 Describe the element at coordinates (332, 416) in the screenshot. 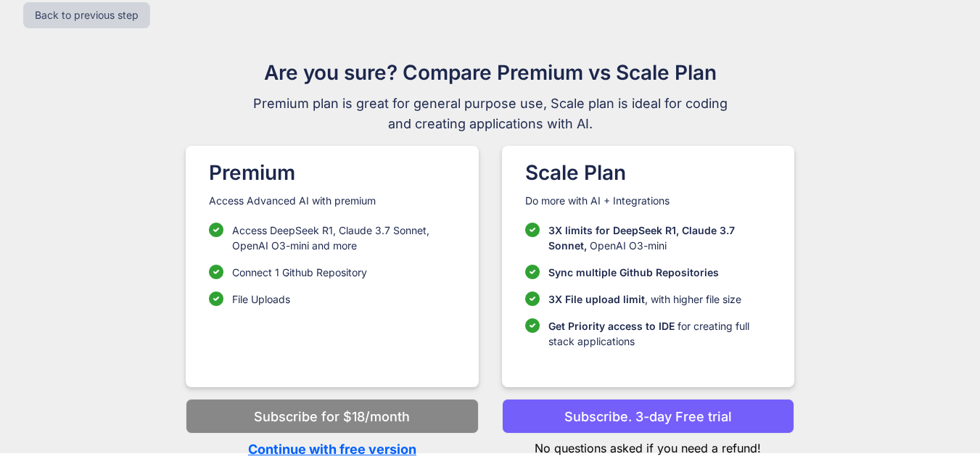

I see `p: Subscribe for $18/month` at that location.